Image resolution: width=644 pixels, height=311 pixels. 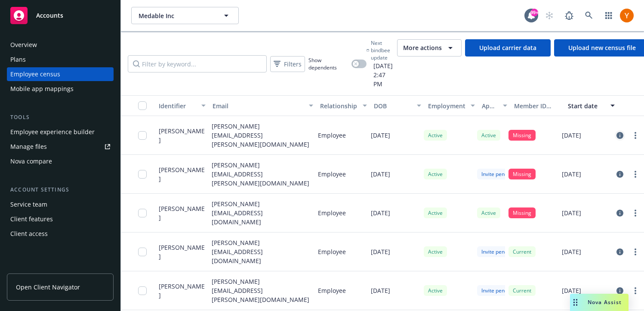 I want to click on button: Filters, so click(x=288, y=64).